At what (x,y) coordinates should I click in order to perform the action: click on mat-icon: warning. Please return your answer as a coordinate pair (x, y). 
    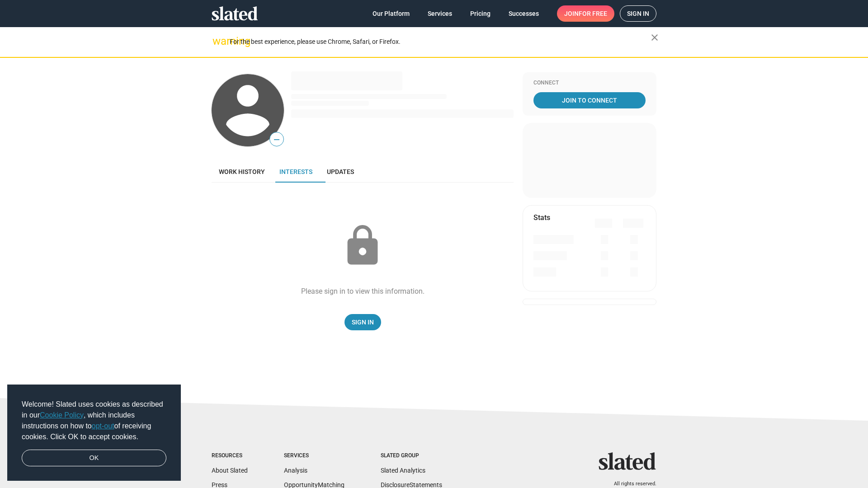
    Looking at the image, I should click on (218, 41).